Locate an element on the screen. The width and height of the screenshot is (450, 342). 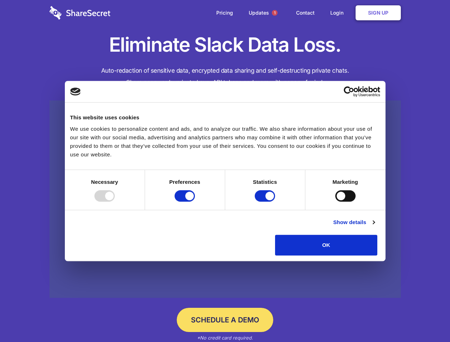
img: logo-wordmark-white-trans-d4663122ce5f474addd5e946df7df03e33cb6a1c49d2221995e7729f52c070b2.svg is located at coordinates (80, 13).